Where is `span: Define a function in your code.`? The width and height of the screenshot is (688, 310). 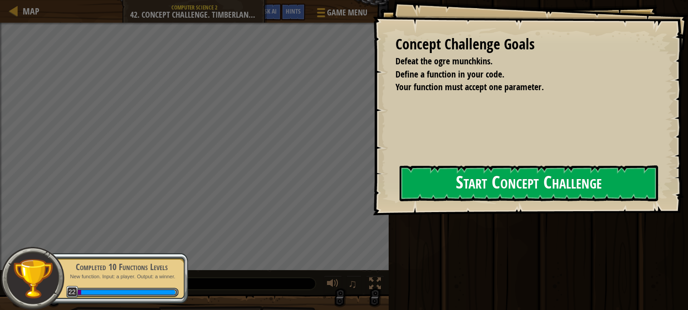
span: Define a function in your code. is located at coordinates (450, 74).